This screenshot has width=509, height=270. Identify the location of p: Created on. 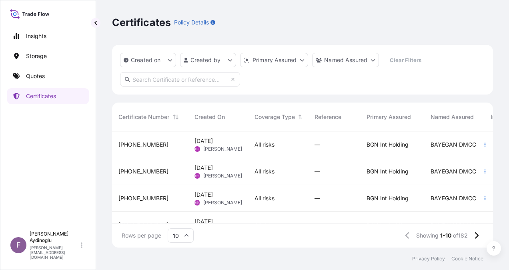
(146, 60).